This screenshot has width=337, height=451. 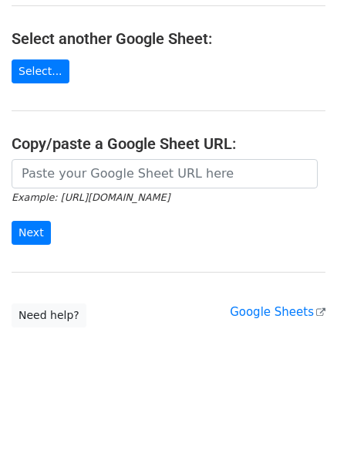 I want to click on input: Paste your Google Sheet URL here, so click(x=164, y=174).